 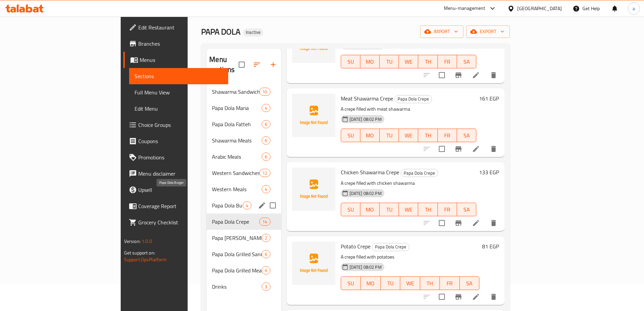 What do you see at coordinates (176, 190) in the screenshot?
I see `a: Upsell` at bounding box center [176, 190].